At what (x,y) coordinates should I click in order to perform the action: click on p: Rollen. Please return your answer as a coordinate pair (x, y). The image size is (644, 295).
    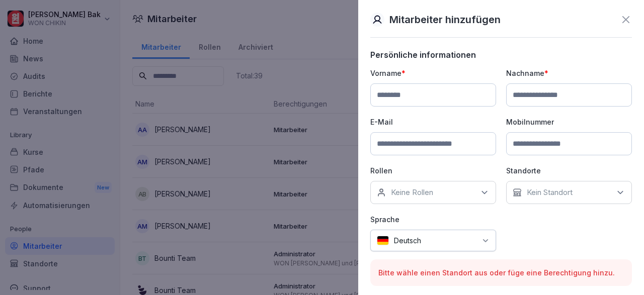
    Looking at the image, I should click on (433, 170).